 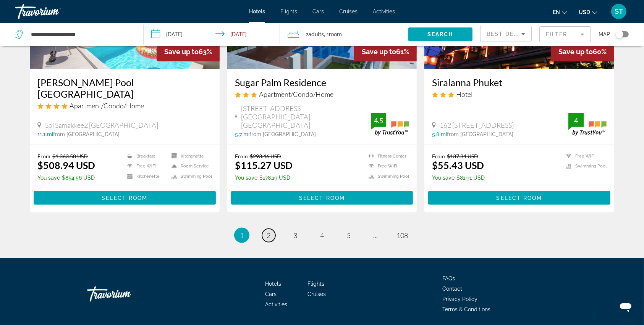 What do you see at coordinates (506, 34) in the screenshot?
I see `mat-select: Sort by` at bounding box center [506, 34].